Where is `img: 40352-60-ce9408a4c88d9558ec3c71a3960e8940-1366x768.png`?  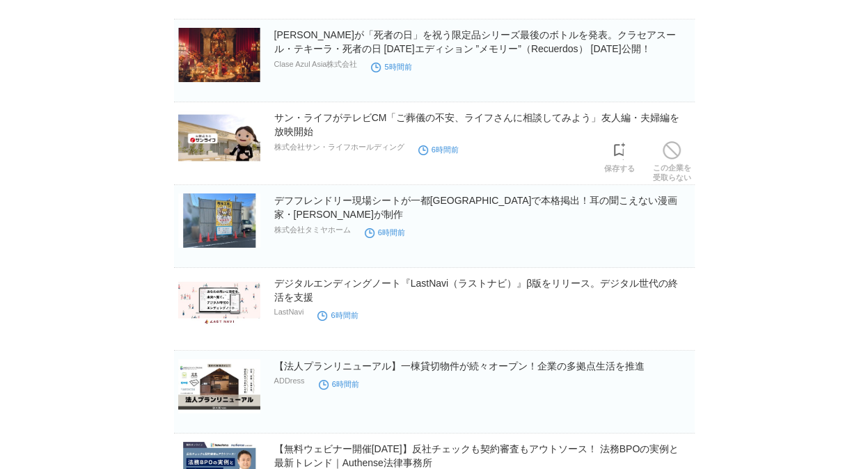
img: 40352-60-ce9408a4c88d9558ec3c71a3960e8940-1366x768.png is located at coordinates (219, 386).